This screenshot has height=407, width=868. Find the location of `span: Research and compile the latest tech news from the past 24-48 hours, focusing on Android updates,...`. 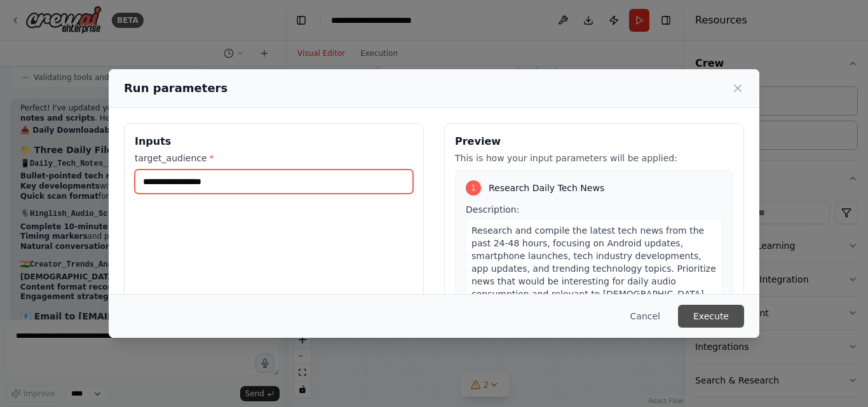

span: Research and compile the latest tech news from the past 24-48 hours, focusing on Android updates,... is located at coordinates (593, 268).